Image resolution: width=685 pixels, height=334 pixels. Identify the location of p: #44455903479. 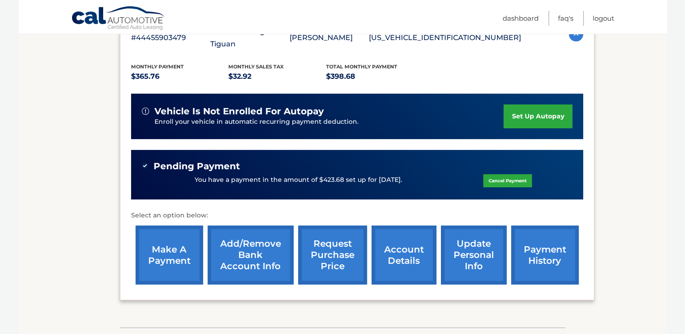
(171, 38).